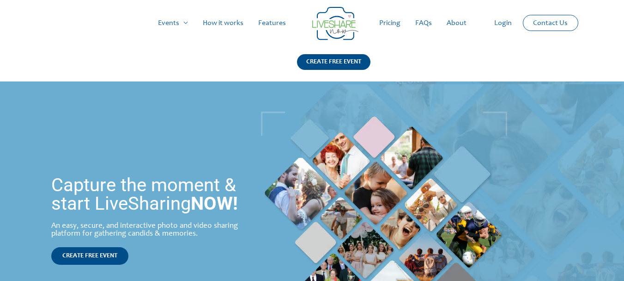 The height and width of the screenshot is (281, 624). Describe the element at coordinates (336, 24) in the screenshot. I see `img: Group 14 | Live Photo Slideshow for Events | Create Free Events Album for Any Occasion` at that location.